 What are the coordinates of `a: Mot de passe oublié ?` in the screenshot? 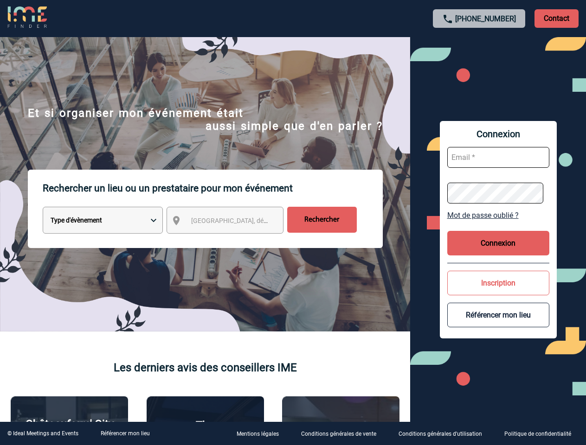 It's located at (498, 215).